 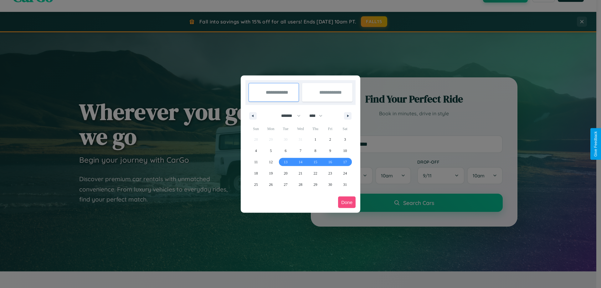 I want to click on span: 2, so click(x=330, y=139).